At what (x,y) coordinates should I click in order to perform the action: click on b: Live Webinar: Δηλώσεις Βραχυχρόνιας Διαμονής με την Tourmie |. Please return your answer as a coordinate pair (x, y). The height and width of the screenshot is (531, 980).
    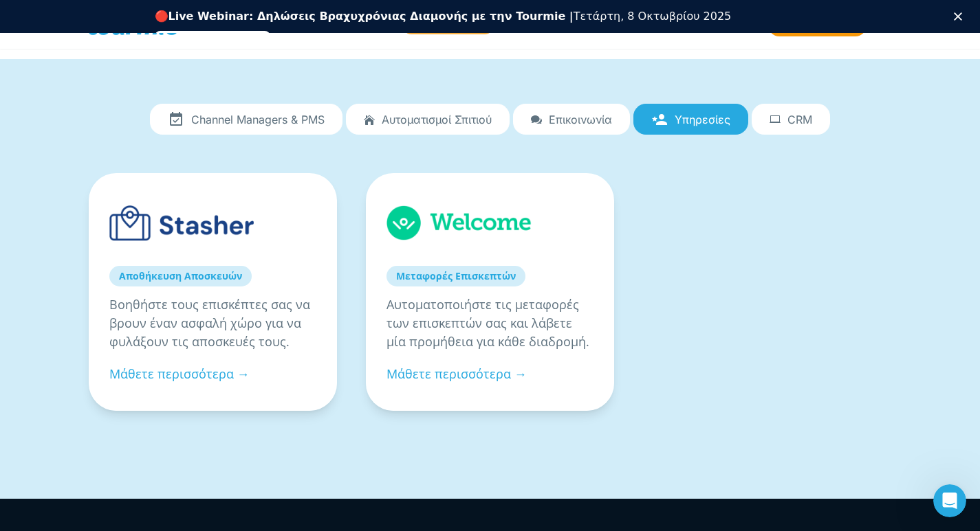
    Looking at the image, I should click on (370, 16).